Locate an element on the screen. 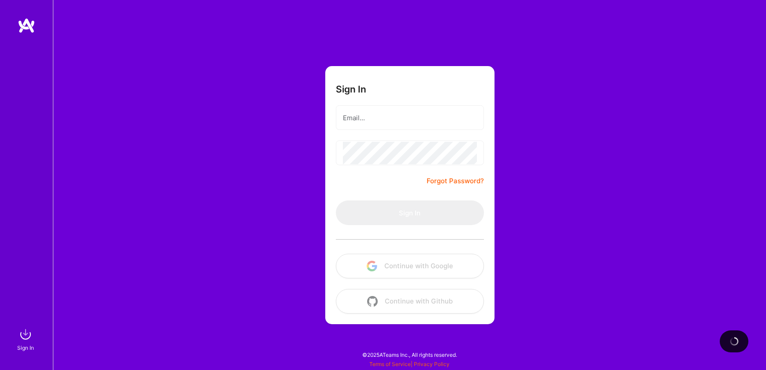 This screenshot has width=766, height=370. h3: Sign In is located at coordinates (351, 89).